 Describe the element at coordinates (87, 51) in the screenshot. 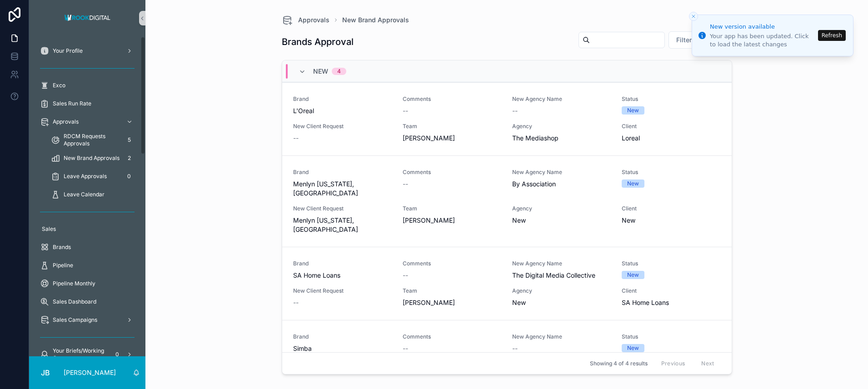

I see `a: Your Profile` at that location.